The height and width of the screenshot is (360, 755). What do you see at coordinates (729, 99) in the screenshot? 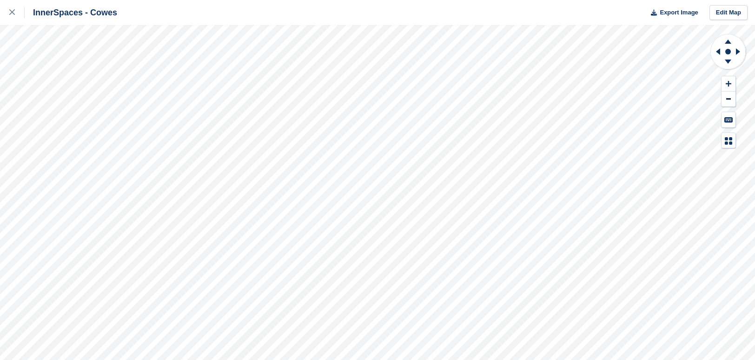
I see `button: Zoom Out` at bounding box center [729, 99].